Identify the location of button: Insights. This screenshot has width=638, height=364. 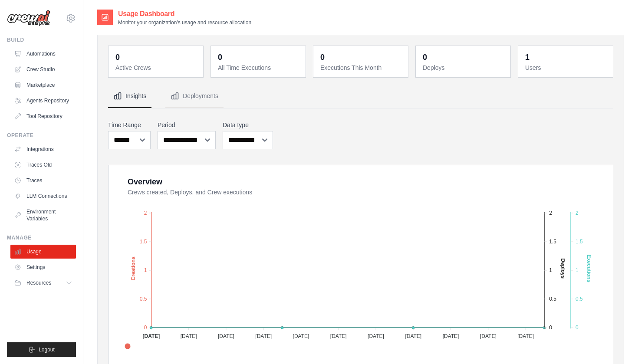
(130, 96).